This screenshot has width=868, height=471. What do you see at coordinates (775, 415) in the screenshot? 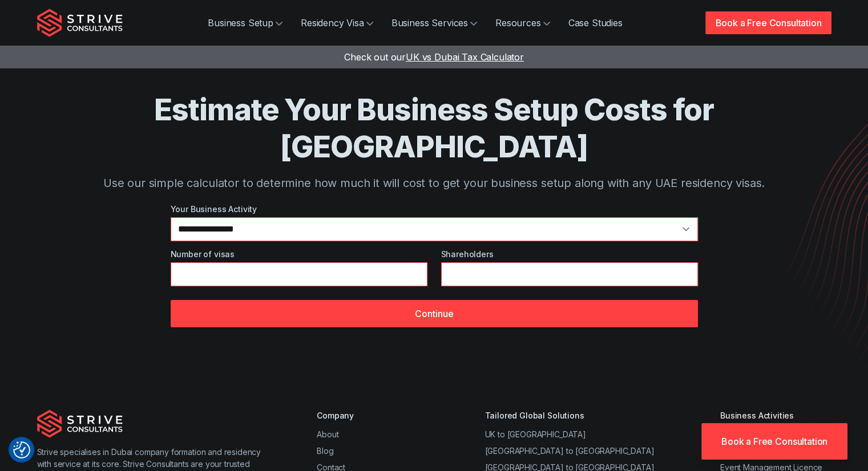
I see `div: Business Activities` at bounding box center [775, 415].